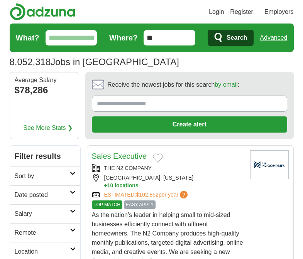 The width and height of the screenshot is (303, 259). I want to click on a: Sales Executive, so click(119, 156).